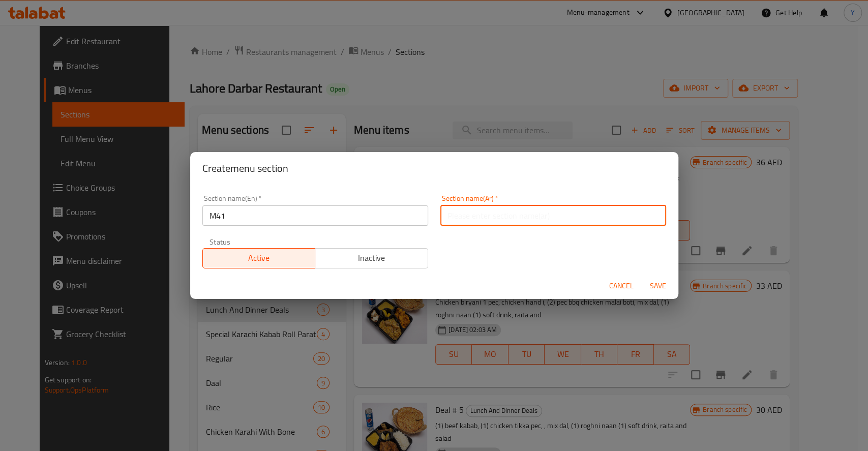 This screenshot has height=451, width=868. I want to click on input: Please enter section name(ar), so click(553, 216).